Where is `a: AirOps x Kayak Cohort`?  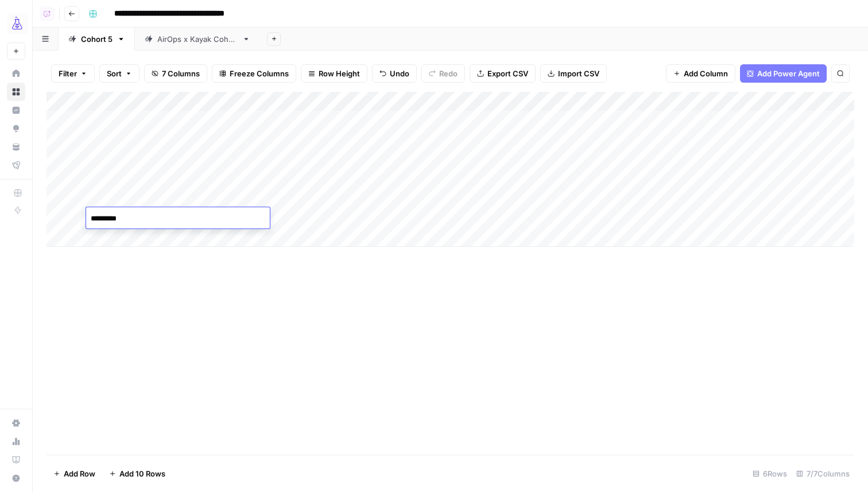 a: AirOps x Kayak Cohort is located at coordinates (198, 39).